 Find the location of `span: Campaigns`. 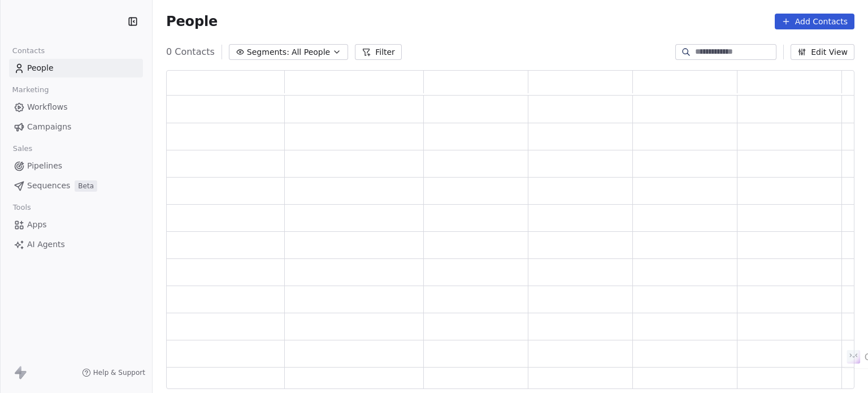

span: Campaigns is located at coordinates (49, 127).